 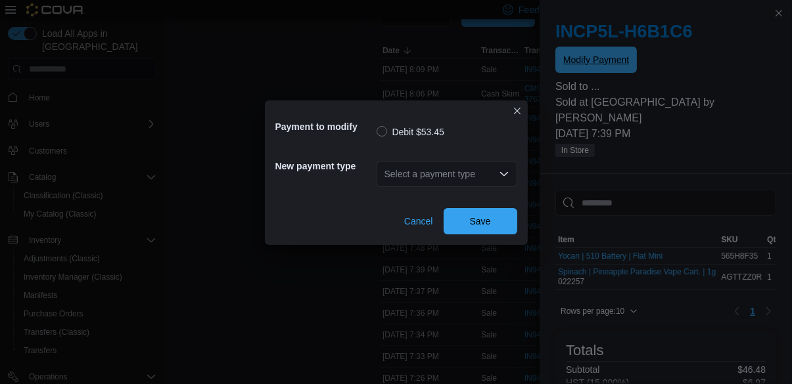 What do you see at coordinates (419, 221) in the screenshot?
I see `span: Cancel` at bounding box center [419, 221].